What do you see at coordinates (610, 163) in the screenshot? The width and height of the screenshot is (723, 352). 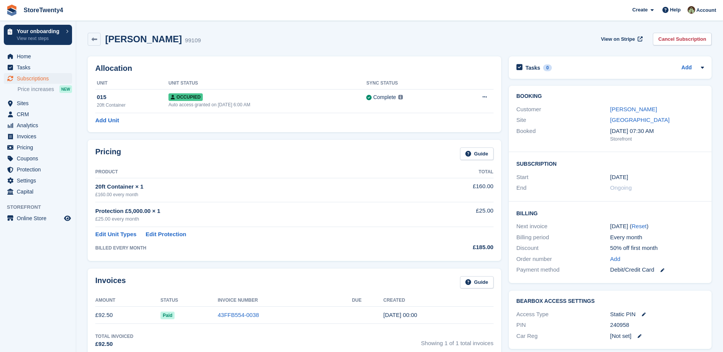 I see `h2: Subscription` at bounding box center [610, 163].